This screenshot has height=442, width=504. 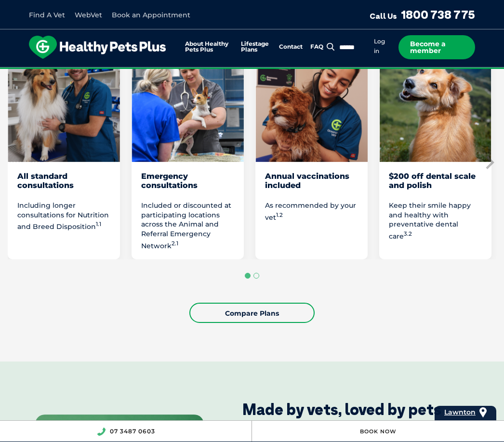 What do you see at coordinates (252, 72) in the screenshot?
I see `span: Proactive, preventative wellness program designed to keep your pet healthier and happier for longer` at bounding box center [252, 72].